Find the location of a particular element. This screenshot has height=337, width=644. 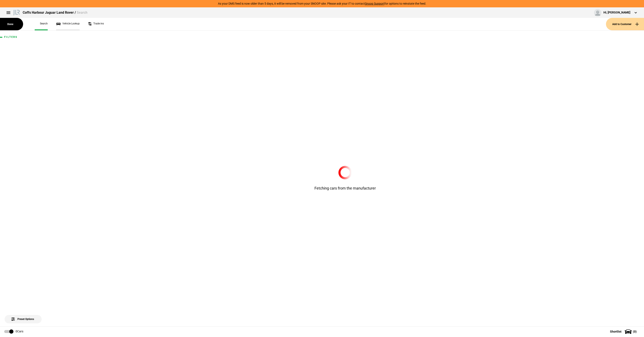

button: Shortlist(0) is located at coordinates (624, 332).